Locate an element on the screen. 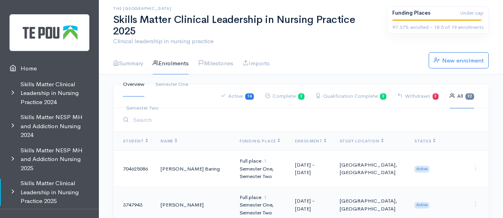  a: Withdrawn2 is located at coordinates (418, 96).